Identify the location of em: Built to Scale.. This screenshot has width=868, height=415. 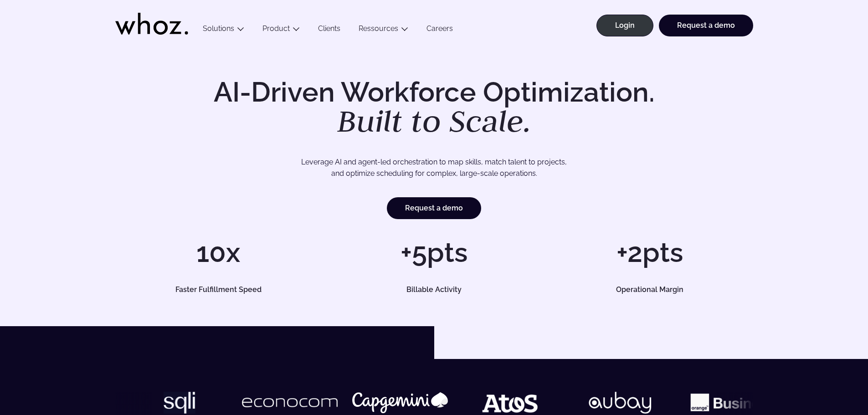
(434, 121).